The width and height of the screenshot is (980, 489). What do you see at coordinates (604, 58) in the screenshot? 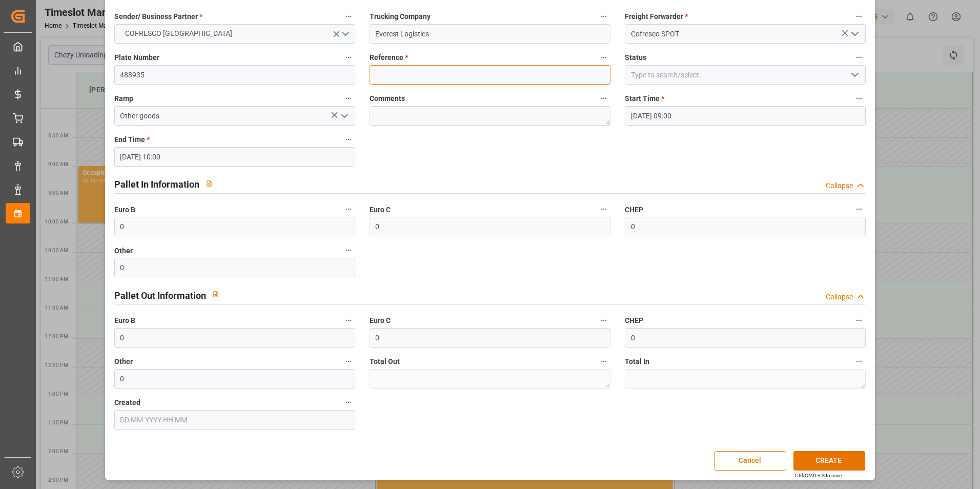
I see `button: Reference *` at bounding box center [604, 58].